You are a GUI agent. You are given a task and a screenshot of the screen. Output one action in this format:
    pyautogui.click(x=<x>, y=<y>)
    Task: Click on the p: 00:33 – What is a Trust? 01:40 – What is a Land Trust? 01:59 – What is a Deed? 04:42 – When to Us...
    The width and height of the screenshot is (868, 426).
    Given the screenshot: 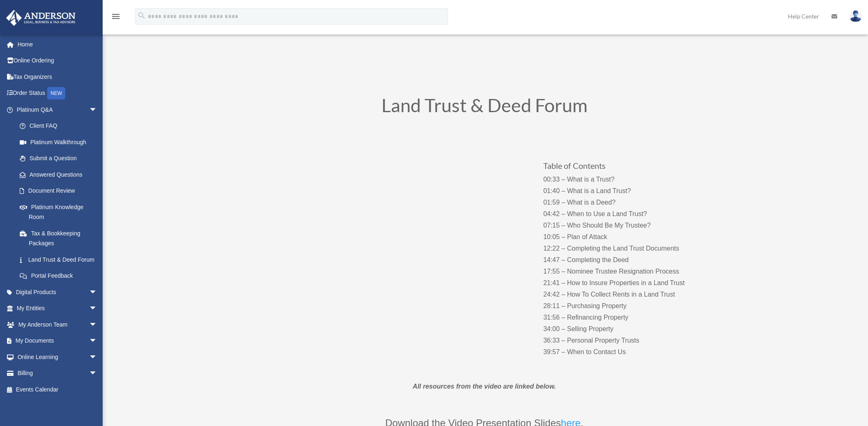 What is the action you would take?
    pyautogui.click(x=624, y=266)
    